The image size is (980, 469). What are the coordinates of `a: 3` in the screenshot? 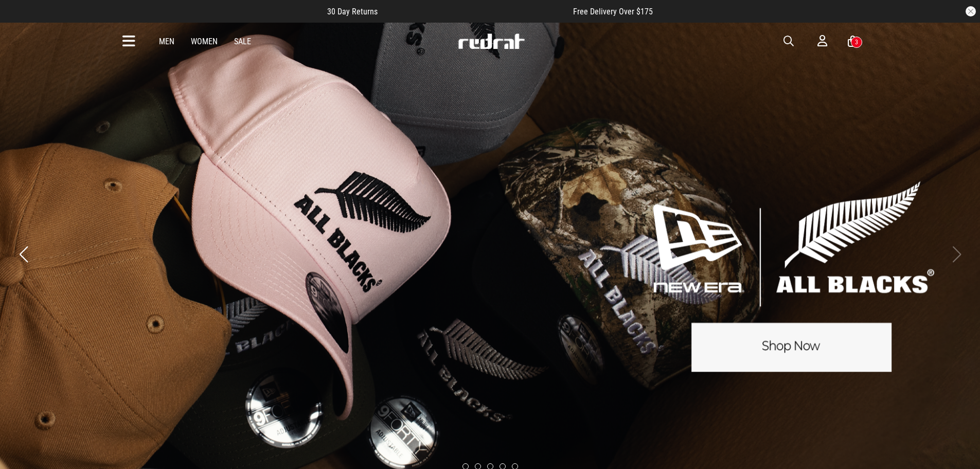 It's located at (852, 41).